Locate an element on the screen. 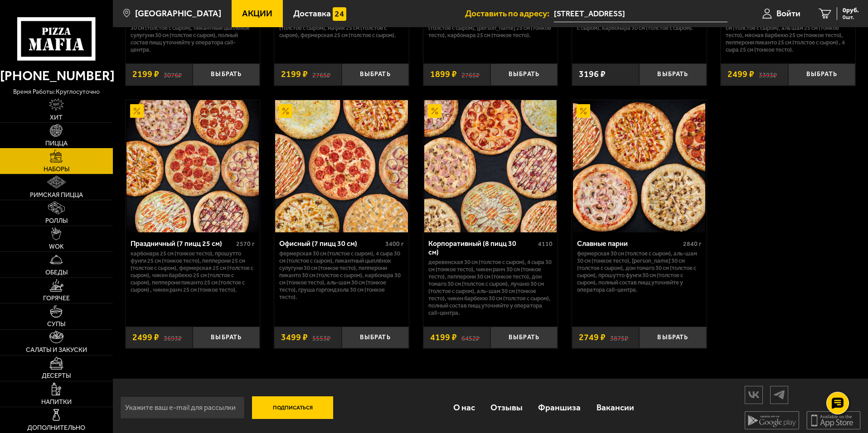 The height and width of the screenshot is (433, 868). span: Хит is located at coordinates (56, 118).